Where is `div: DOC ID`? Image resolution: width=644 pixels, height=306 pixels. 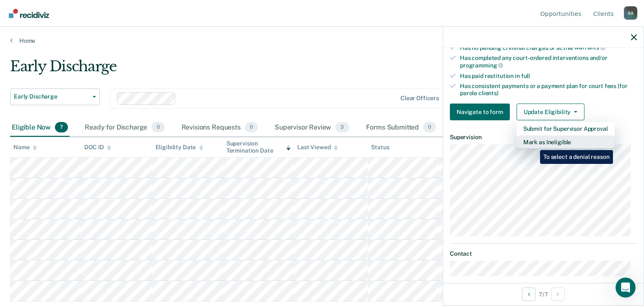 div: DOC ID is located at coordinates (98, 147).